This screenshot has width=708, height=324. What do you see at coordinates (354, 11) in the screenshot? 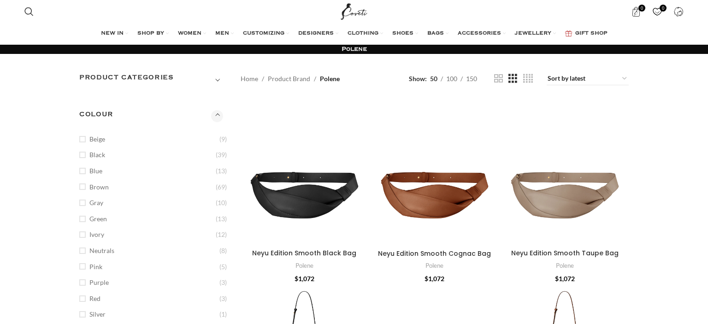
I see `a: Site logo` at bounding box center [354, 11].